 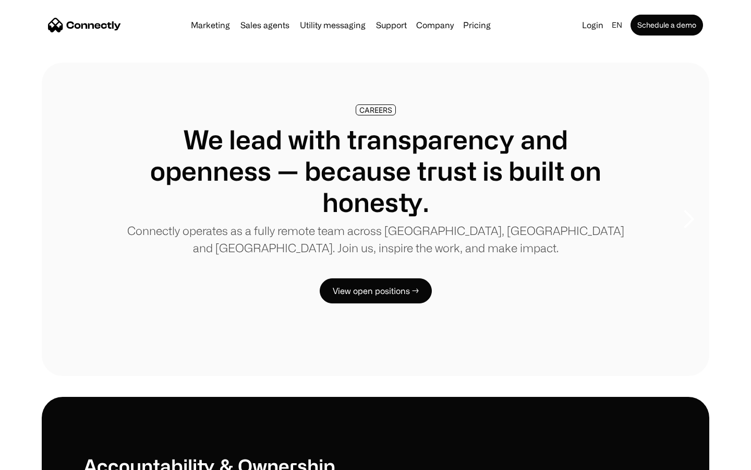 What do you see at coordinates (333, 25) in the screenshot?
I see `a: Utility messaging` at bounding box center [333, 25].